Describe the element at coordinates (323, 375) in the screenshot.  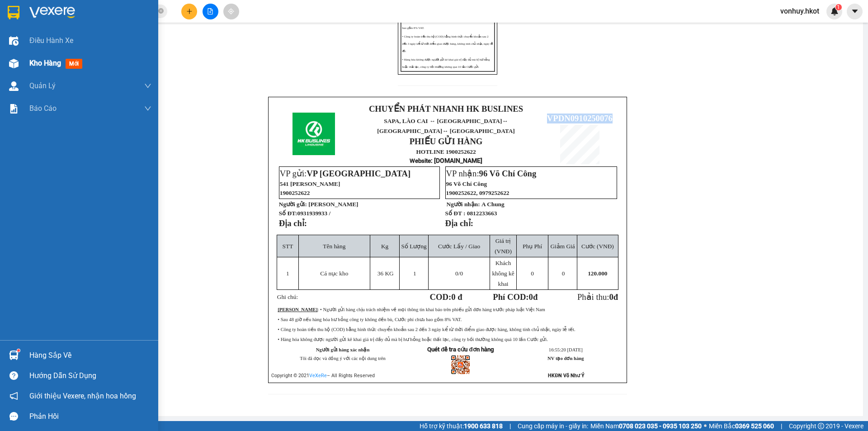
I see `span: Copyright © 2021 – All Rights Reserved` at that location.